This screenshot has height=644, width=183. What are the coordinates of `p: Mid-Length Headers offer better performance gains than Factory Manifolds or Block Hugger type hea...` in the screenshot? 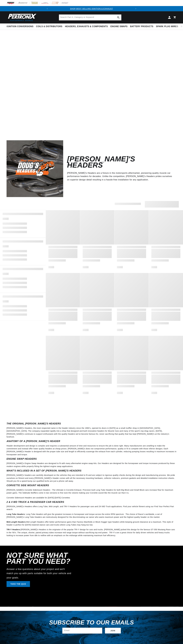 It's located at (91, 524).